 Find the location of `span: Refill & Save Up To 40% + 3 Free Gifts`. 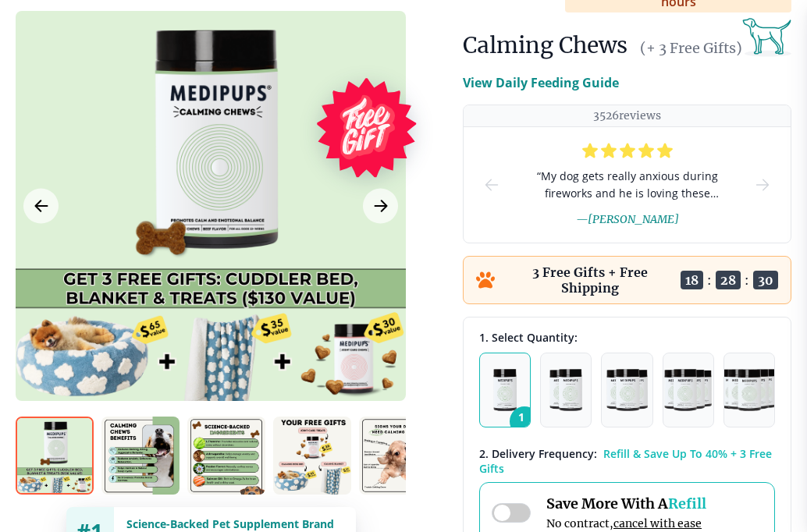

span: Refill & Save Up To 40% + 3 Free Gifts is located at coordinates (625, 462).